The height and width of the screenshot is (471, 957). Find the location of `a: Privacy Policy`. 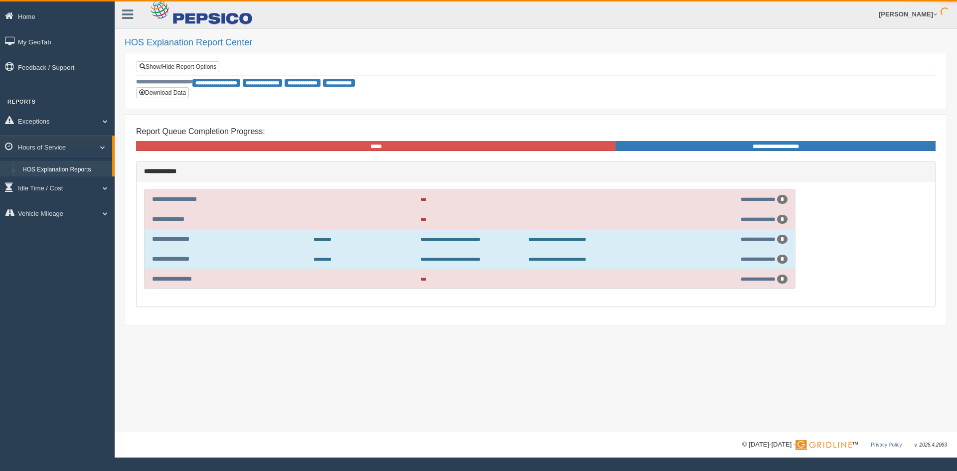

a: Privacy Policy is located at coordinates (886, 444).